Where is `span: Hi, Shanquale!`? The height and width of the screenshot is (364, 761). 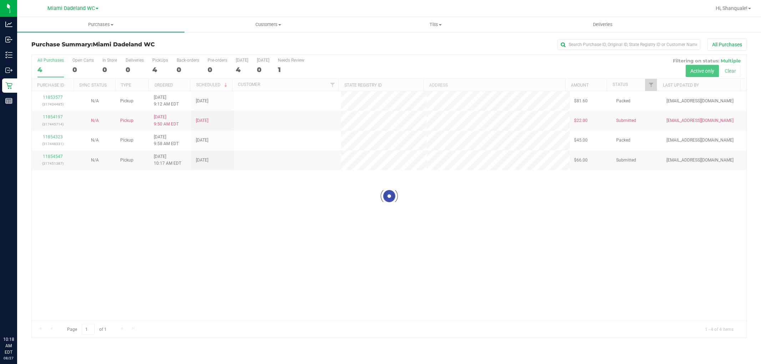
span: Hi, Shanquale! is located at coordinates (731, 8).